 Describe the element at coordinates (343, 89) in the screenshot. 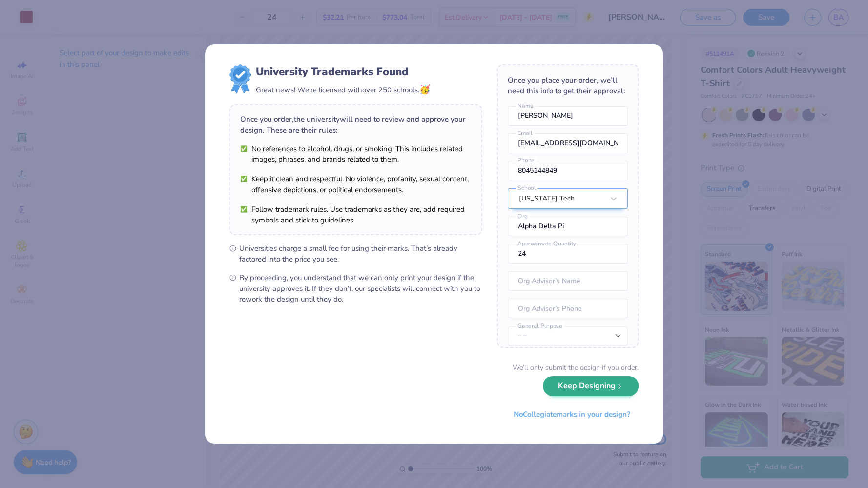

I see `div: Great news! We’re licensed with over 250 schools.` at that location.